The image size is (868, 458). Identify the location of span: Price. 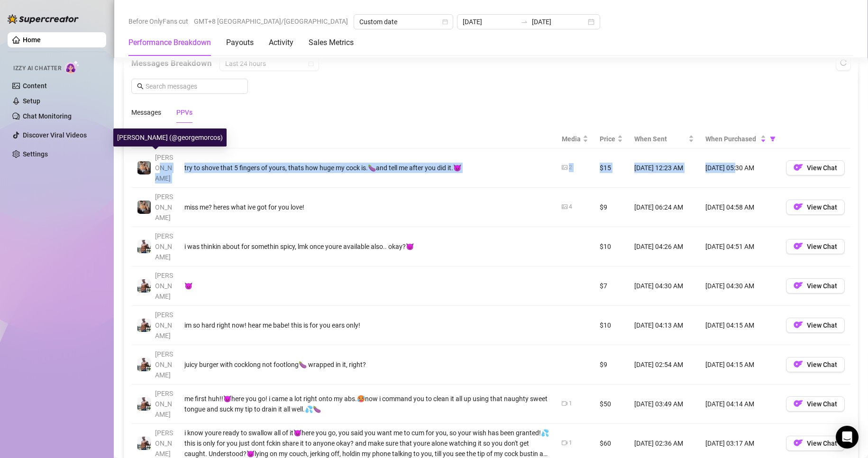
(607, 139).